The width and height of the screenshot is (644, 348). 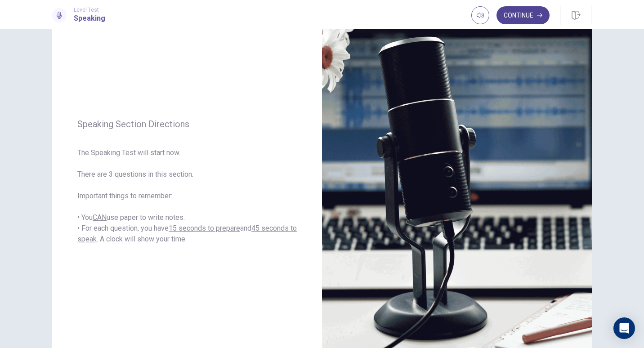 I want to click on u: CAN, so click(x=99, y=217).